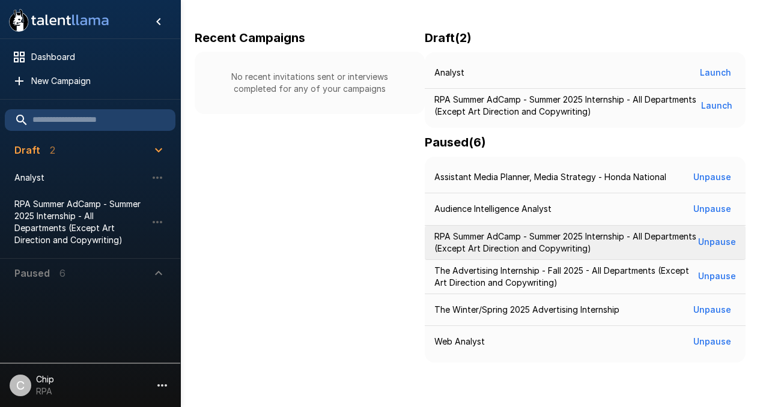  Describe the element at coordinates (527, 310) in the screenshot. I see `p: The Winter/Spring 2025 Advertising Internship` at that location.